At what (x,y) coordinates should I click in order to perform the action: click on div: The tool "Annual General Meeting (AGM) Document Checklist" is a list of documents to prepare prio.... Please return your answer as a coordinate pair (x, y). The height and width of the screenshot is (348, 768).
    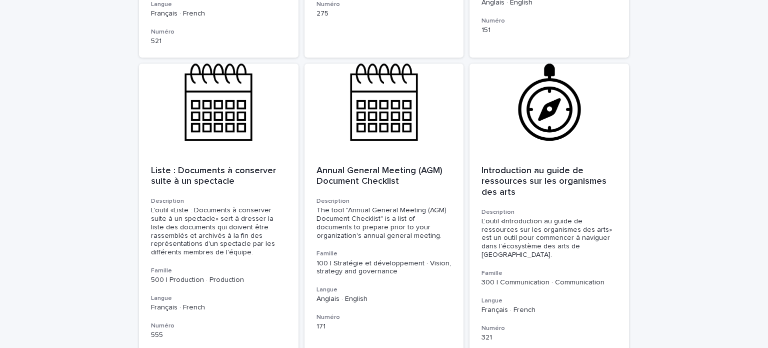
    Looking at the image, I should click on (384, 223).